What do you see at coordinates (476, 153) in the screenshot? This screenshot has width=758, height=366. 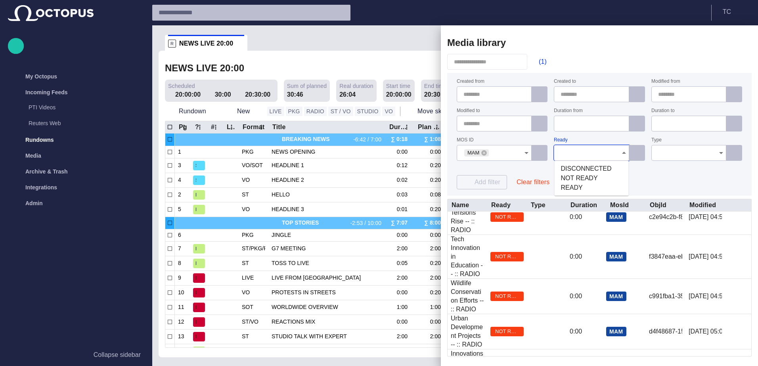 I see `div: MAM` at bounding box center [476, 153].